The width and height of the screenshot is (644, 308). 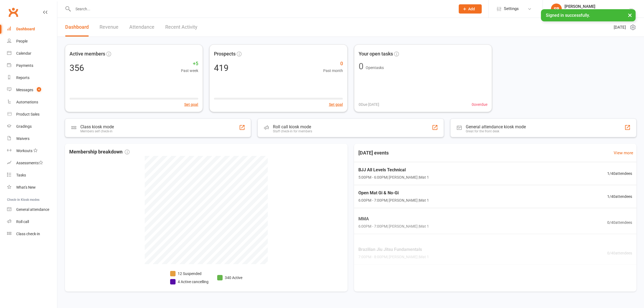 What do you see at coordinates (27, 102) in the screenshot?
I see `div: Automations` at bounding box center [27, 102].